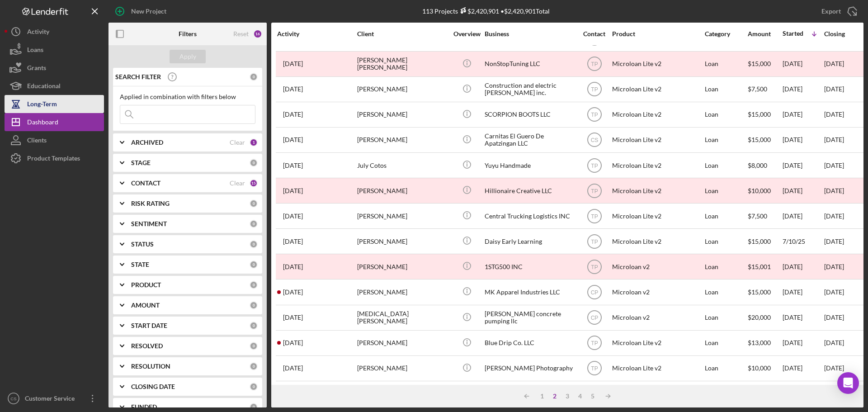 The height and width of the screenshot is (412, 868). I want to click on div: Dashboard, so click(43, 123).